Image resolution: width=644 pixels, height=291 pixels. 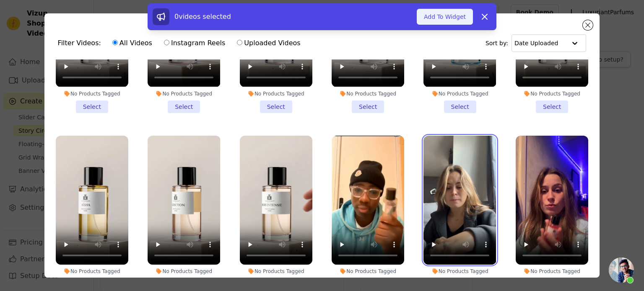 What do you see at coordinates (536, 43) in the screenshot?
I see `div: Sort by:` at bounding box center [536, 43].